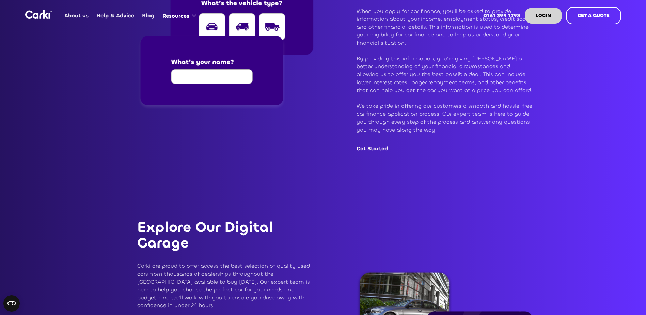 This screenshot has width=646, height=315. I want to click on button: Open CMP widget, so click(12, 303).